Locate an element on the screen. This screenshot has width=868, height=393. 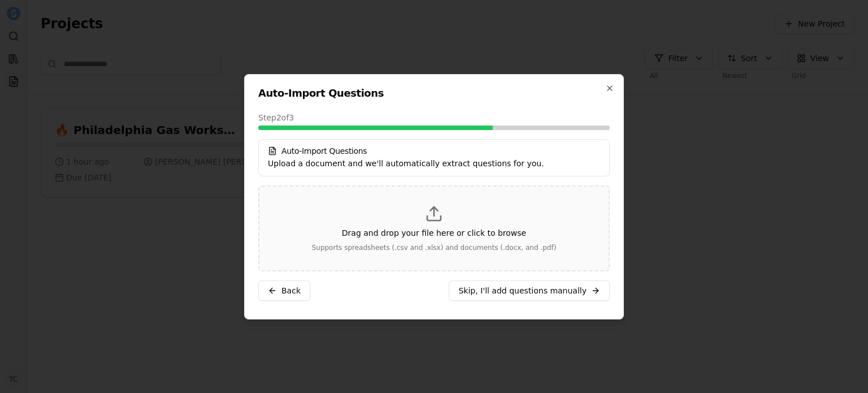
p: Drag and drop your file here or click to browse is located at coordinates (434, 233).